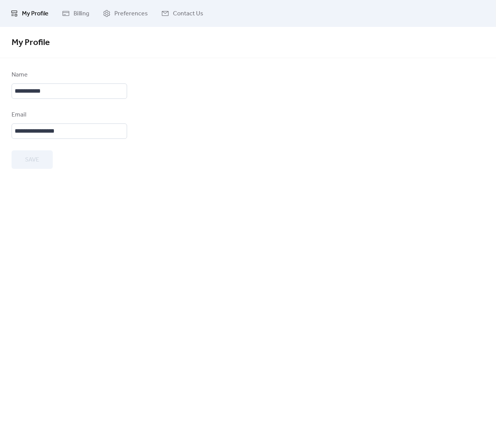 This screenshot has height=448, width=496. Describe the element at coordinates (131, 14) in the screenshot. I see `span: Preferences` at that location.